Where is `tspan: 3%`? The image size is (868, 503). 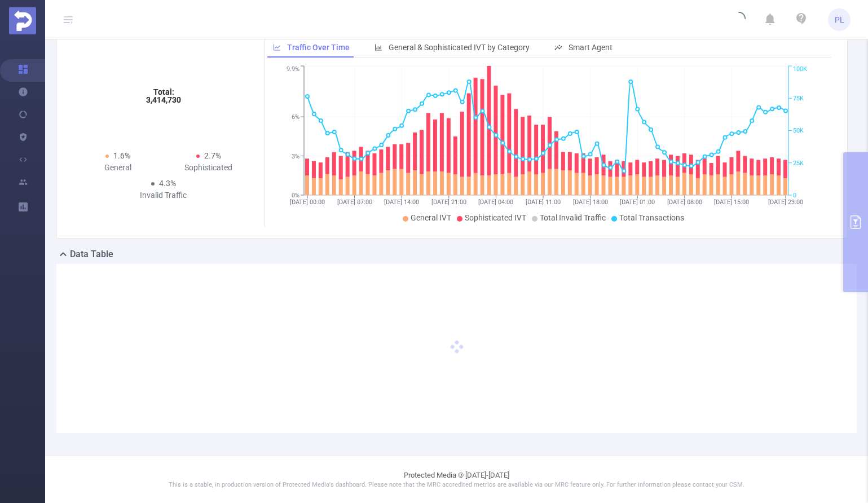 tspan: 3% is located at coordinates (295, 156).